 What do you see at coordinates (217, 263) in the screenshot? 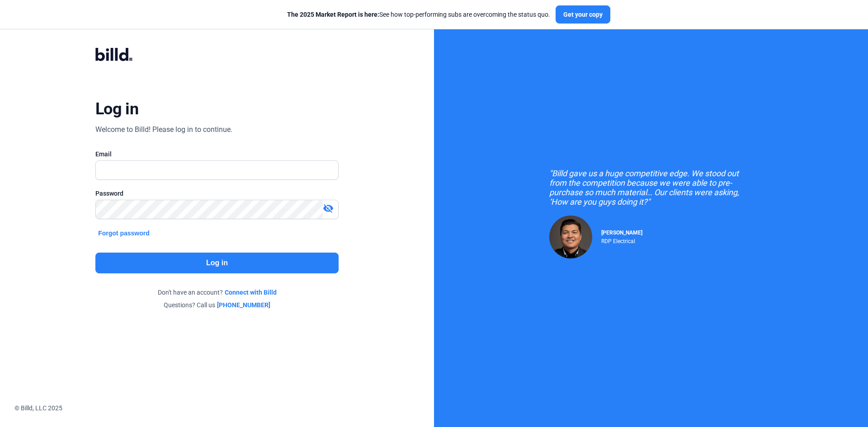
I see `button: Log in` at bounding box center [217, 263].